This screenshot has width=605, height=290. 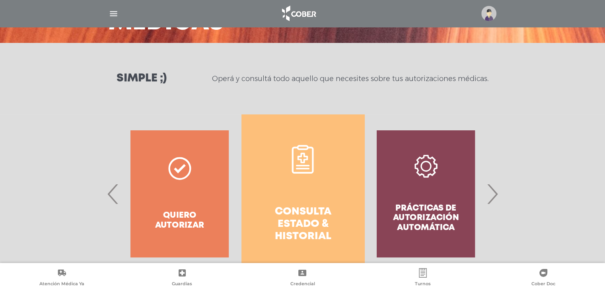 I want to click on span: Next, so click(x=492, y=194).